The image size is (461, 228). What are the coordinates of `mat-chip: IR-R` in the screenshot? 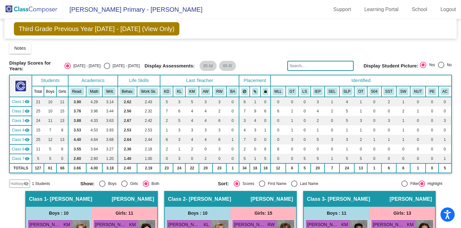 It's located at (228, 66).